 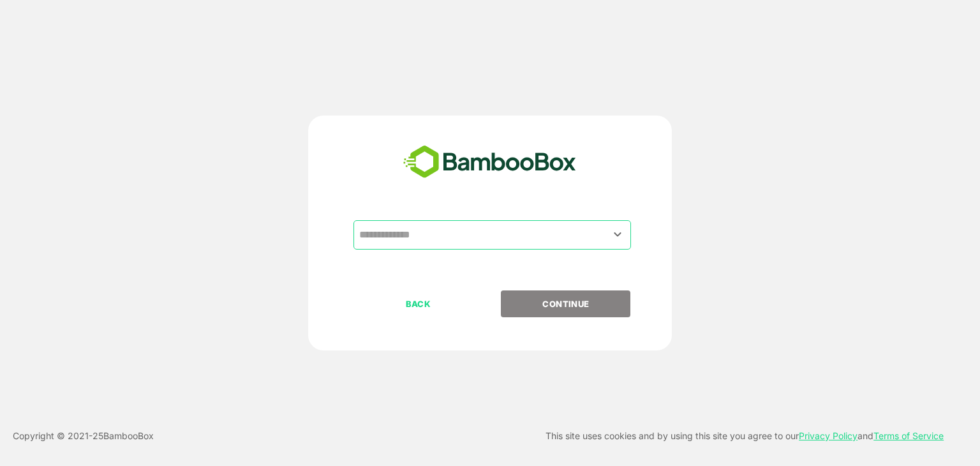 I want to click on a: Terms of Service, so click(x=909, y=435).